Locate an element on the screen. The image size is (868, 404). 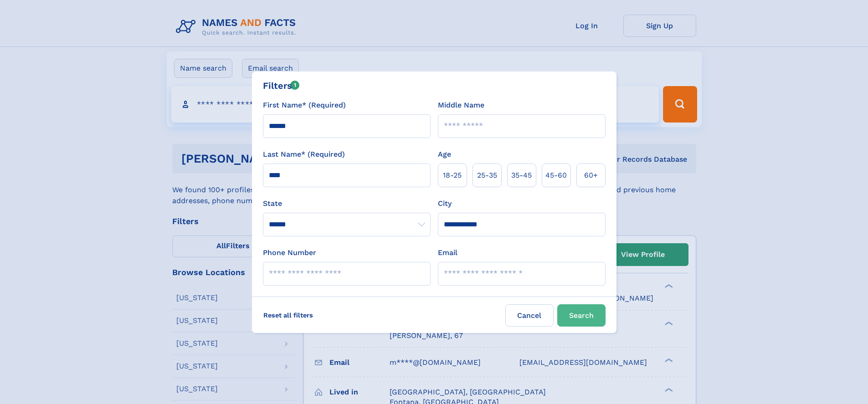
label: Last Name* (Required) is located at coordinates (304, 154).